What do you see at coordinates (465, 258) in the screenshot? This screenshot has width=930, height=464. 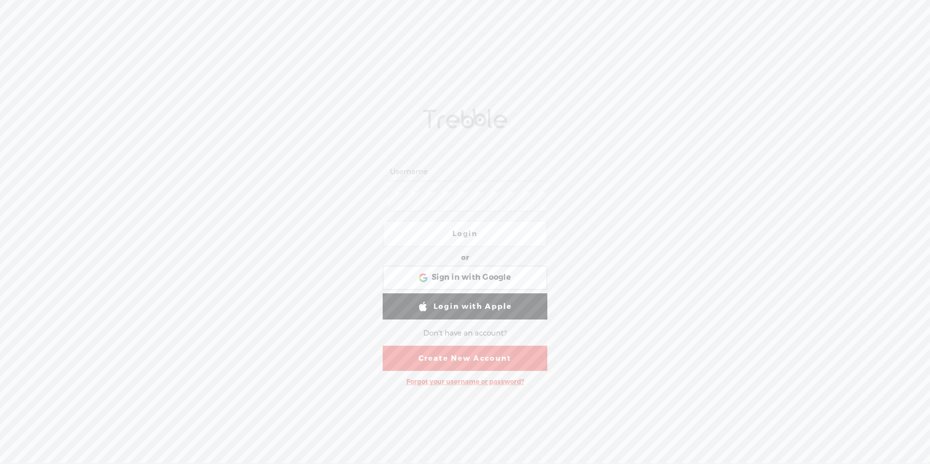 I see `div: or` at bounding box center [465, 258].